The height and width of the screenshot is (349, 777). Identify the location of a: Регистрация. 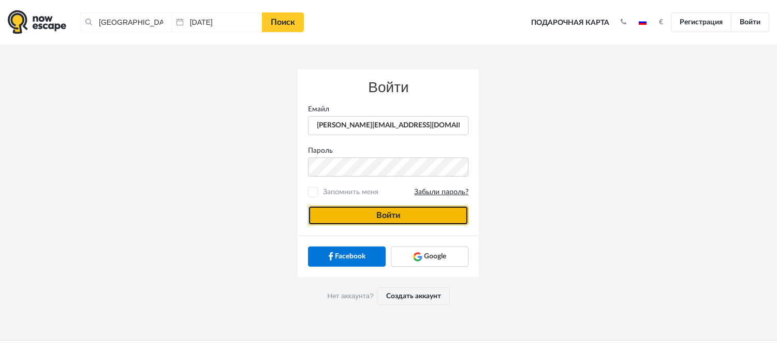
(701, 22).